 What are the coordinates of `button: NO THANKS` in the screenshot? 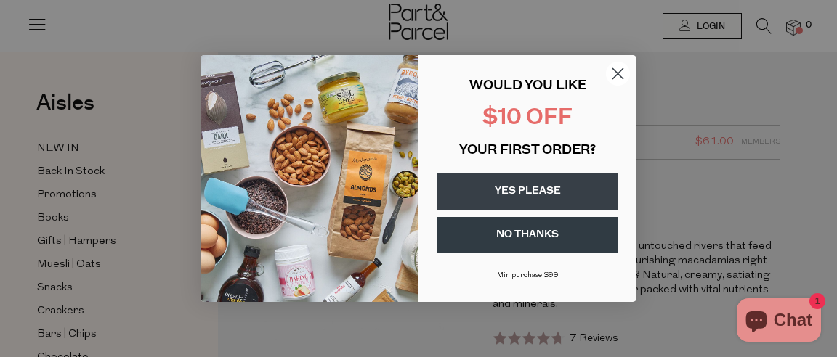 It's located at (527, 235).